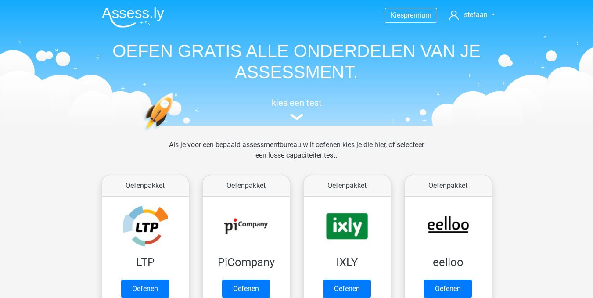 This screenshot has width=593, height=298. Describe the element at coordinates (411, 15) in the screenshot. I see `a: Kiespremium` at that location.